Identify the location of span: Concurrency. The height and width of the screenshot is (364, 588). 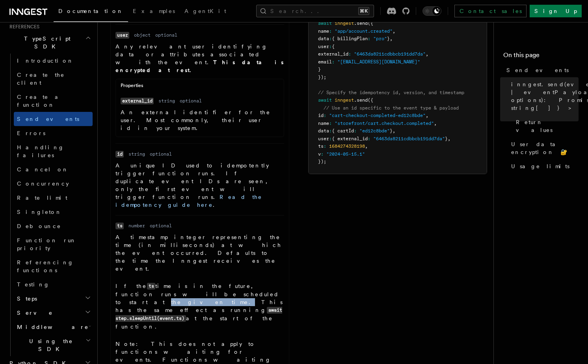
(43, 184).